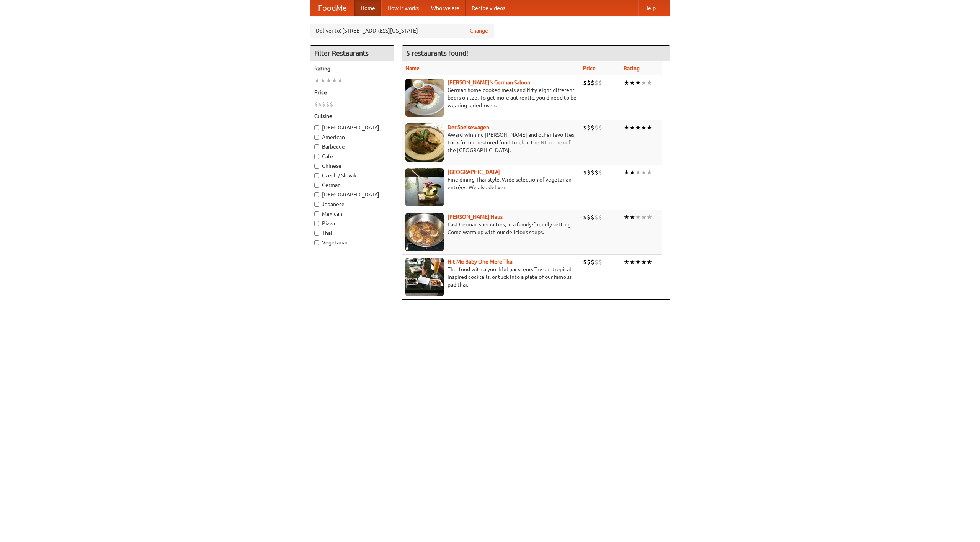 The image size is (980, 542). Describe the element at coordinates (316, 223) in the screenshot. I see `input: Pizza` at that location.